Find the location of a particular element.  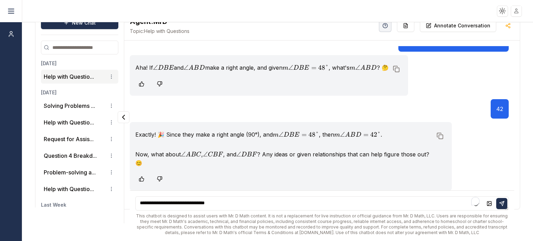

button: New Chat is located at coordinates (80, 23).